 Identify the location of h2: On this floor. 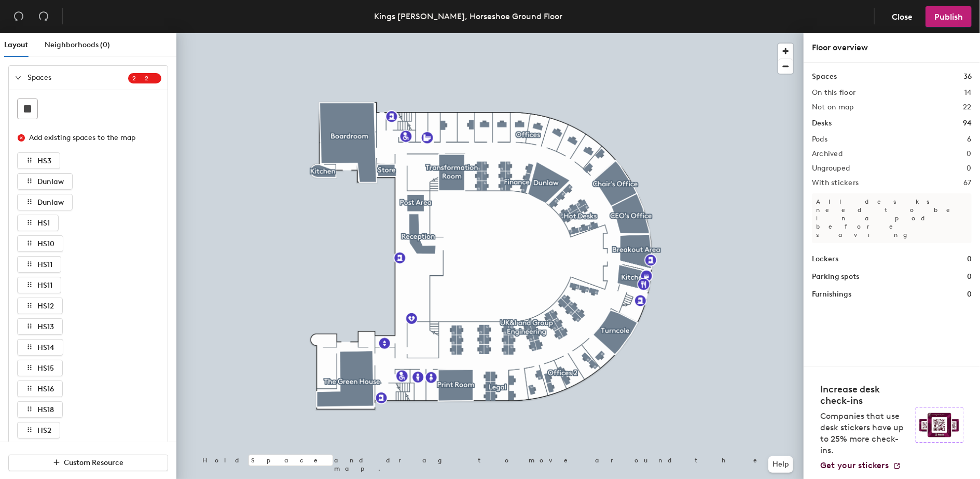
(834, 93).